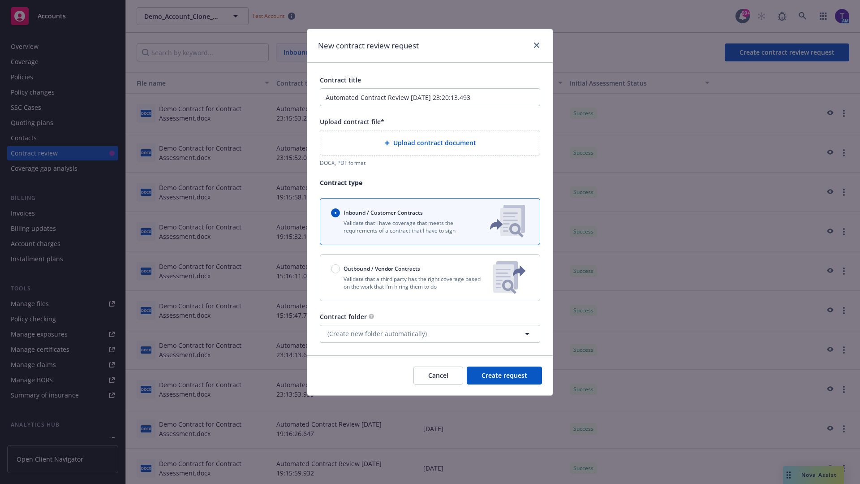  Describe the element at coordinates (409, 283) in the screenshot. I see `p: Validate that a third party has the right coverage based on the work that I'm hiring them to do` at that location.